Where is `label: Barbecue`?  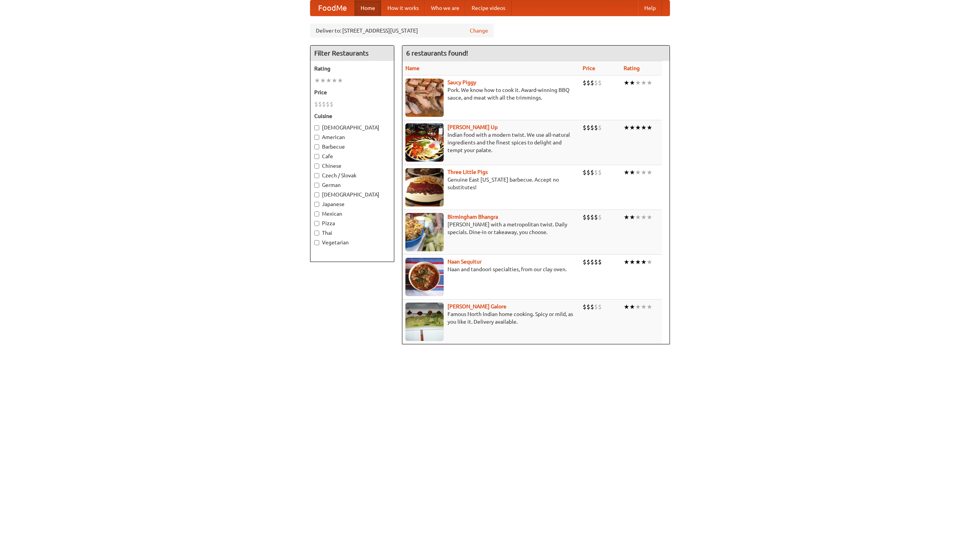
label: Barbecue is located at coordinates (352, 147).